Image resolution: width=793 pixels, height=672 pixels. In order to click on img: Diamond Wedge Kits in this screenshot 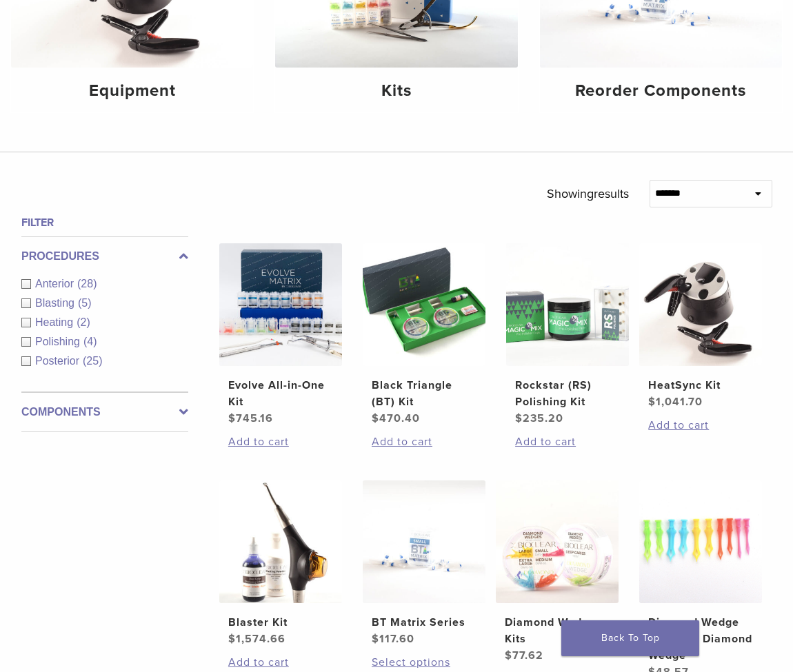, I will do `click(557, 542)`.